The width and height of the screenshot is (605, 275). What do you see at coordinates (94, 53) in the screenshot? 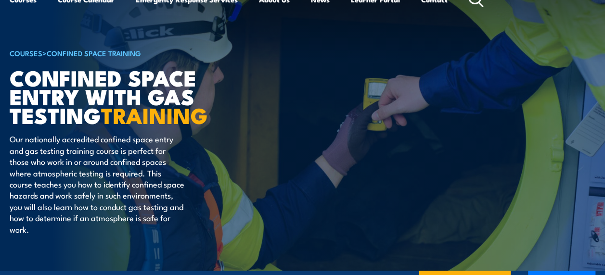
I see `a: Confined Space Training` at bounding box center [94, 53].